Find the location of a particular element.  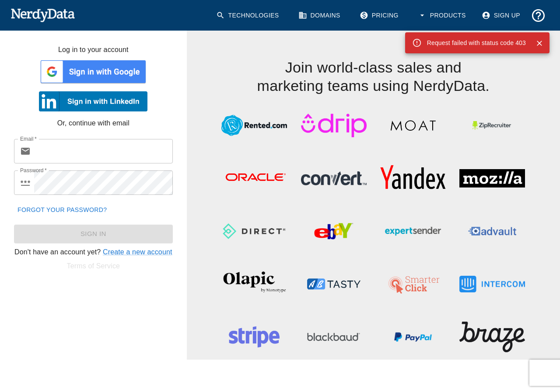

img: Braze is located at coordinates (492, 337).